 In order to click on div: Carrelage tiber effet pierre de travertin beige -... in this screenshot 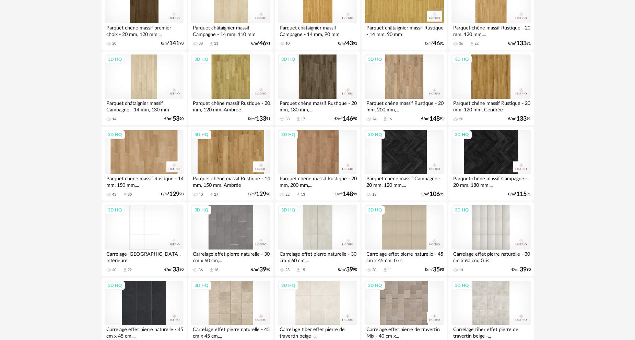, I will do `click(317, 332)`.